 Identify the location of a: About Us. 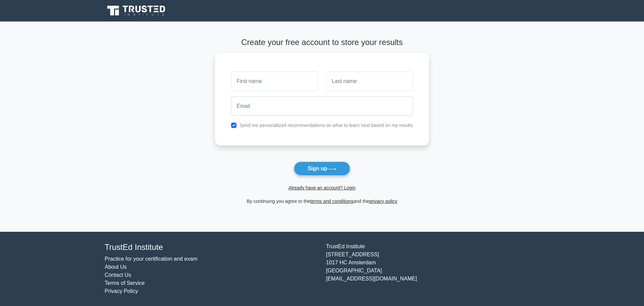
(116, 267).